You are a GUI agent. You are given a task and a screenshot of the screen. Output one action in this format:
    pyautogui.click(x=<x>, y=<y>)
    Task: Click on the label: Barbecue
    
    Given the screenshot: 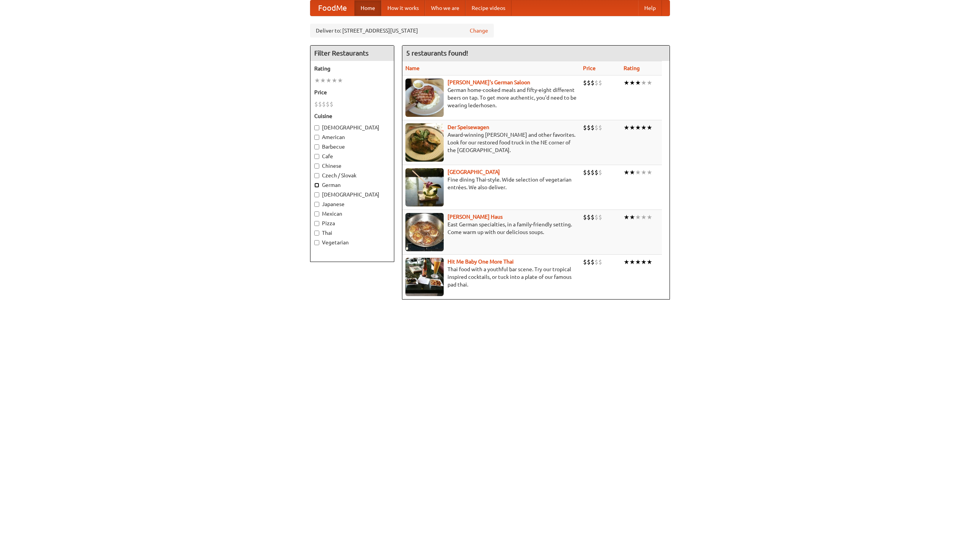 What is the action you would take?
    pyautogui.click(x=352, y=147)
    